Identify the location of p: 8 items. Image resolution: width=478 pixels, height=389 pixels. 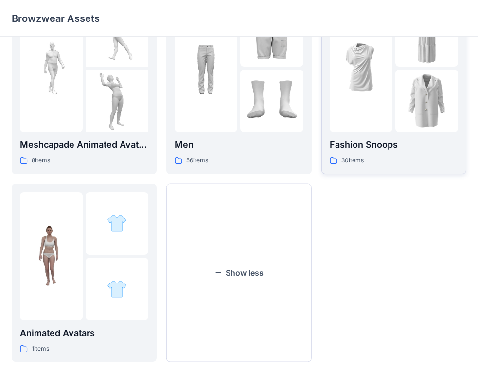
(41, 160).